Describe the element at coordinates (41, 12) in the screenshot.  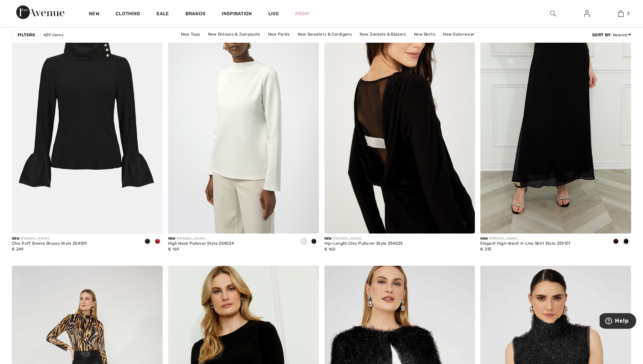
I see `a: 1ère Avenue` at that location.